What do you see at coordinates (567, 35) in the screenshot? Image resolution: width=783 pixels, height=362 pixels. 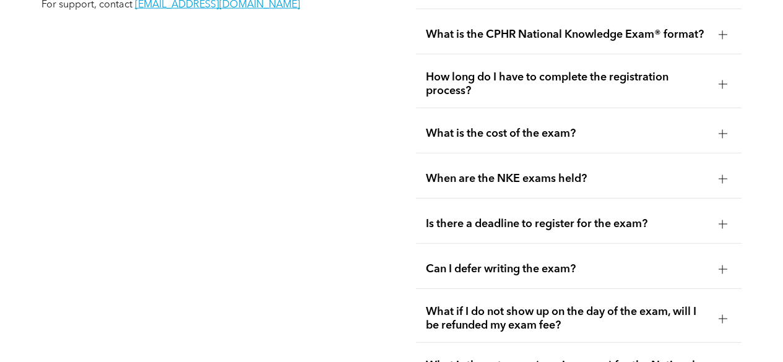 I see `span: What is the CPHR National Knowledge Exam® format?` at bounding box center [567, 35].